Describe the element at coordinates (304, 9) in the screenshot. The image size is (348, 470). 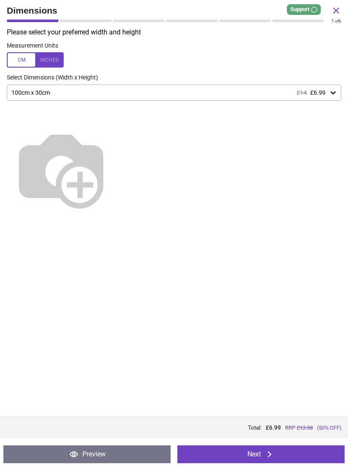
I see `div: Support` at that location.